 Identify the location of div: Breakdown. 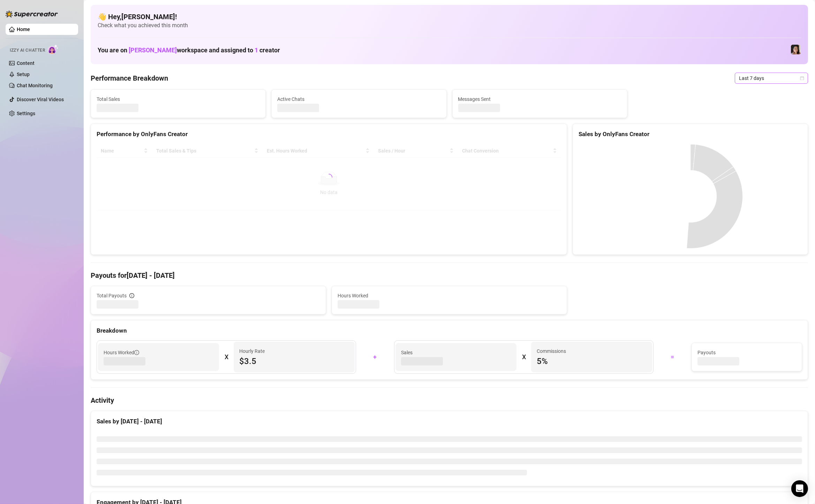
(450, 330).